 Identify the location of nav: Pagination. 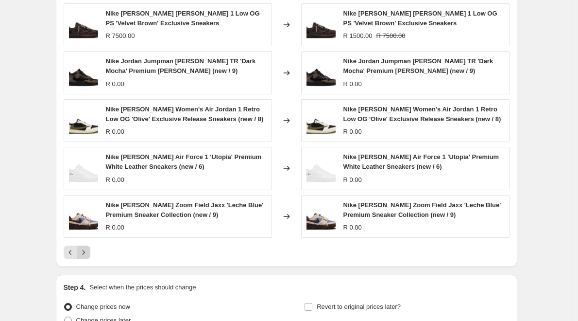
(77, 252).